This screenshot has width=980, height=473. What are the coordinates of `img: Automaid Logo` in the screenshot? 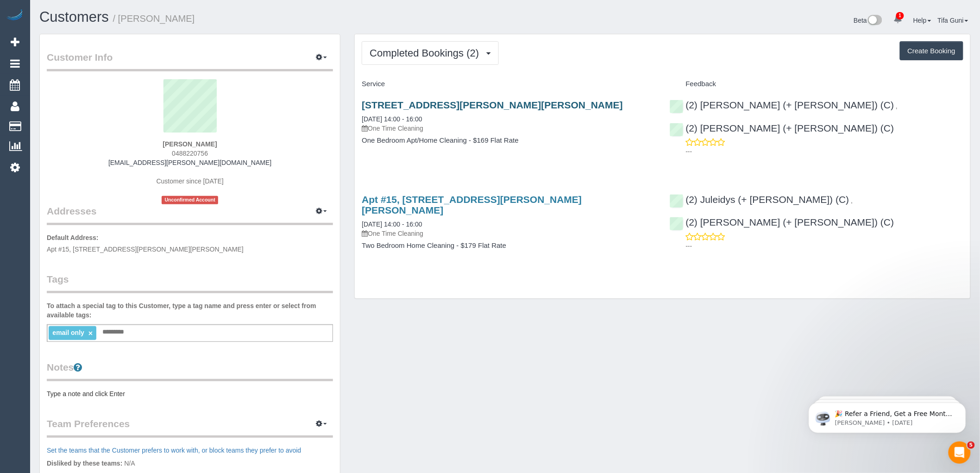 It's located at (15, 15).